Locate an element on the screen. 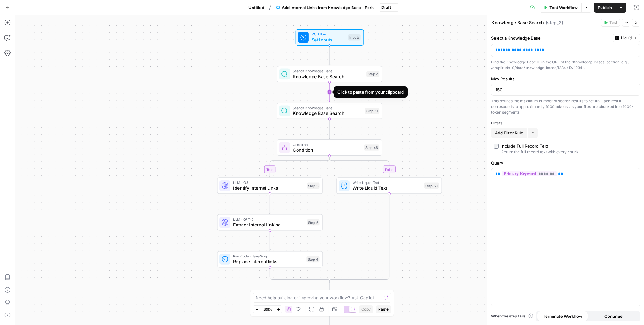  button: Test is located at coordinates (610, 23).